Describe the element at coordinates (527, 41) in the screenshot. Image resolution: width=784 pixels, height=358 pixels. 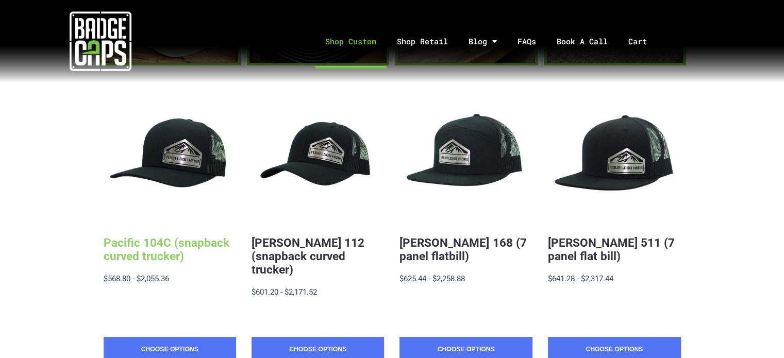
I see `a: FAQs` at that location.